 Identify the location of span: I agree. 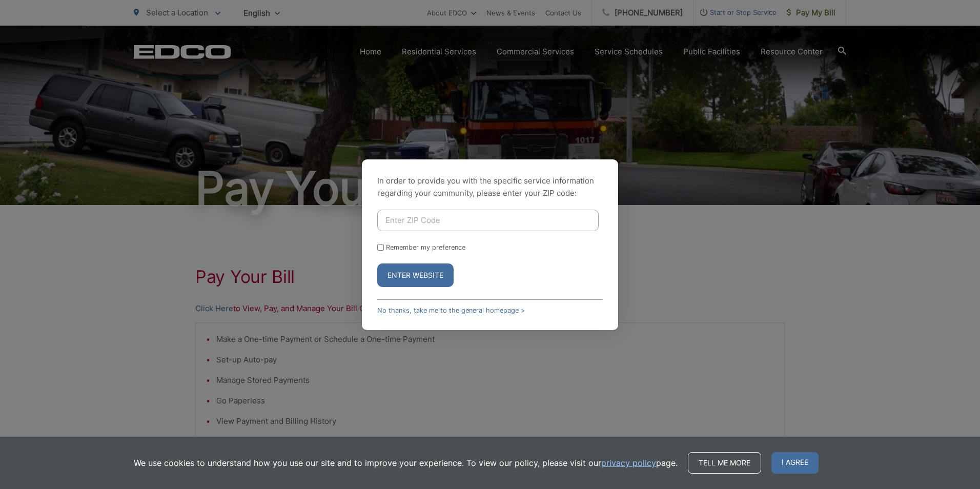
(795, 463).